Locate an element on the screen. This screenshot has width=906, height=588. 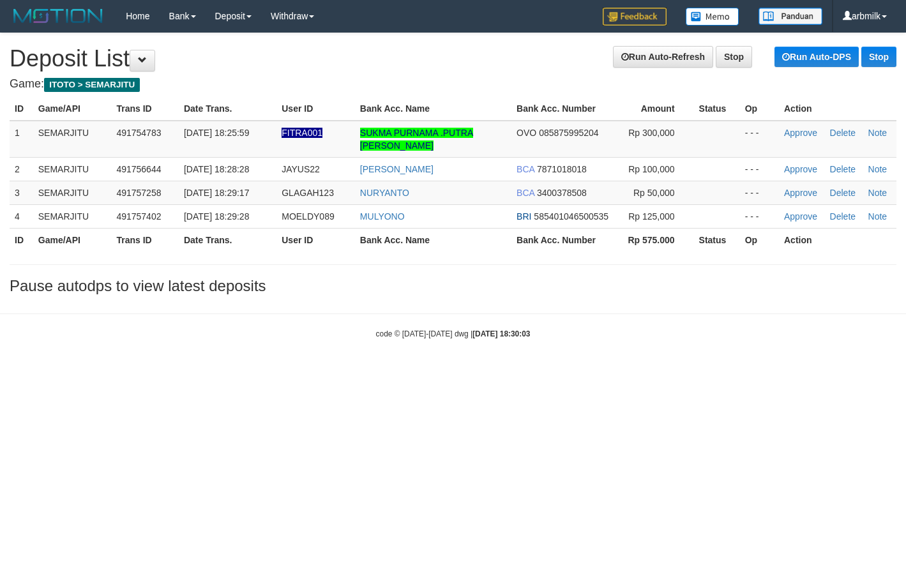
td: 2 is located at coordinates (21, 168).